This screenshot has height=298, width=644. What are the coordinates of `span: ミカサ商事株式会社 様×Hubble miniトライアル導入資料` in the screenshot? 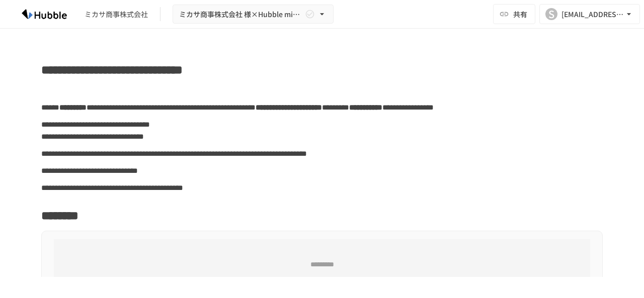 It's located at (241, 14).